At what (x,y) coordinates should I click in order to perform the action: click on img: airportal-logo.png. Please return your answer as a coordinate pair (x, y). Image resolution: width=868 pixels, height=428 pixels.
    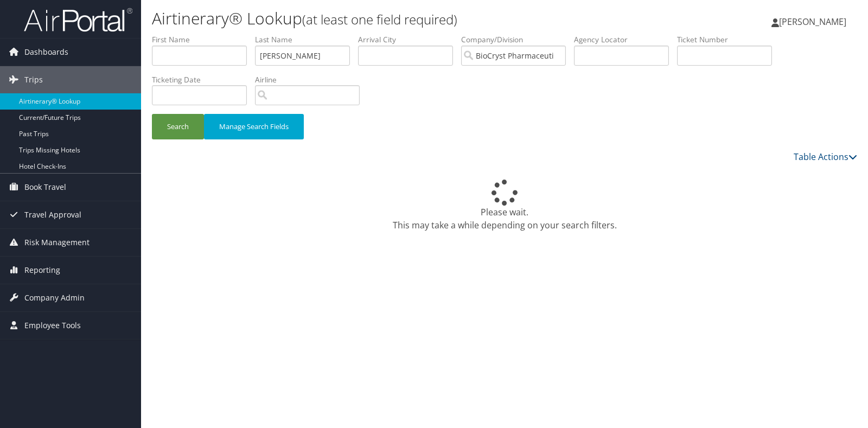
    Looking at the image, I should click on (78, 20).